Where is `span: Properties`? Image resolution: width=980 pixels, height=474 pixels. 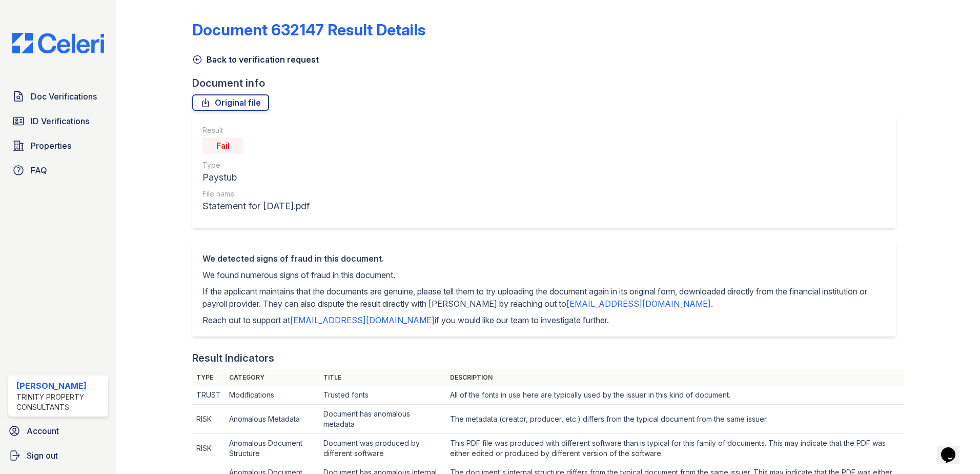 span: Properties is located at coordinates (50, 145).